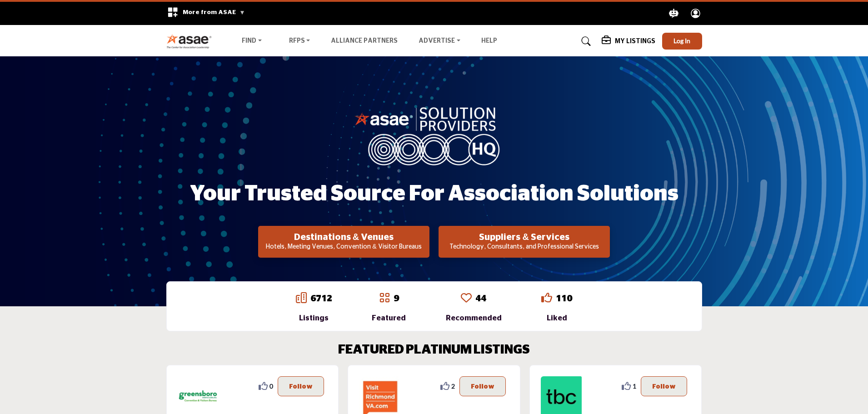 The height and width of the screenshot is (414, 868). I want to click on p: Hotels, Meeting Venues, Convention & Visitor Bureaus, so click(344, 247).